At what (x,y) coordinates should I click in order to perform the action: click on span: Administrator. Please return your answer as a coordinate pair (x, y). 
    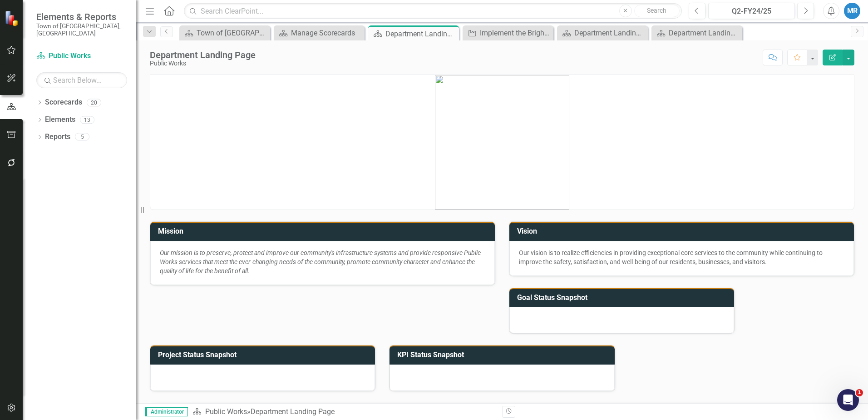
    Looking at the image, I should click on (167, 412).